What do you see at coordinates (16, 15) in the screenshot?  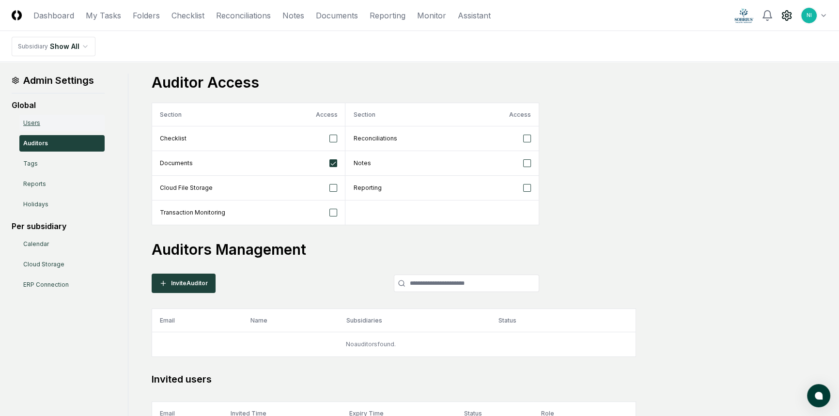 I see `img: Logo` at bounding box center [16, 15].